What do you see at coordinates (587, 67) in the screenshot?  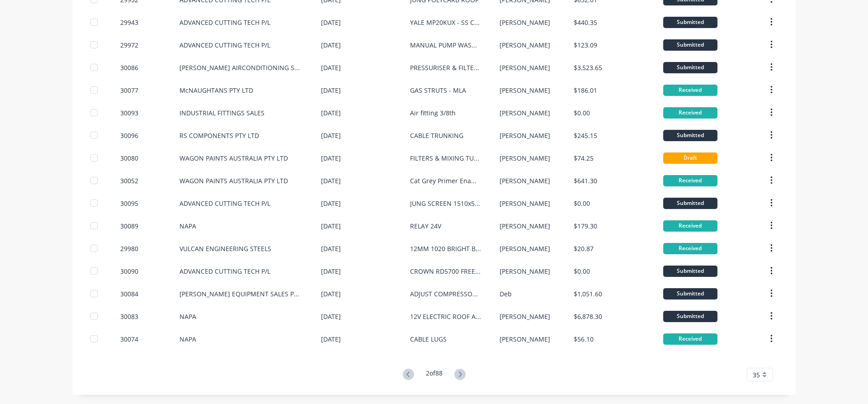 I see `div: $3,523.65` at bounding box center [587, 67].